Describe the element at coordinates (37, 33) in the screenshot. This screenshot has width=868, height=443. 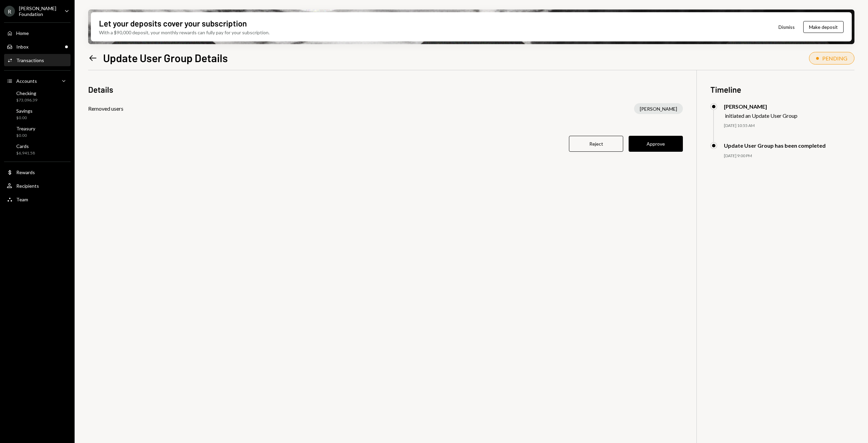
I see `a: Home` at that location.